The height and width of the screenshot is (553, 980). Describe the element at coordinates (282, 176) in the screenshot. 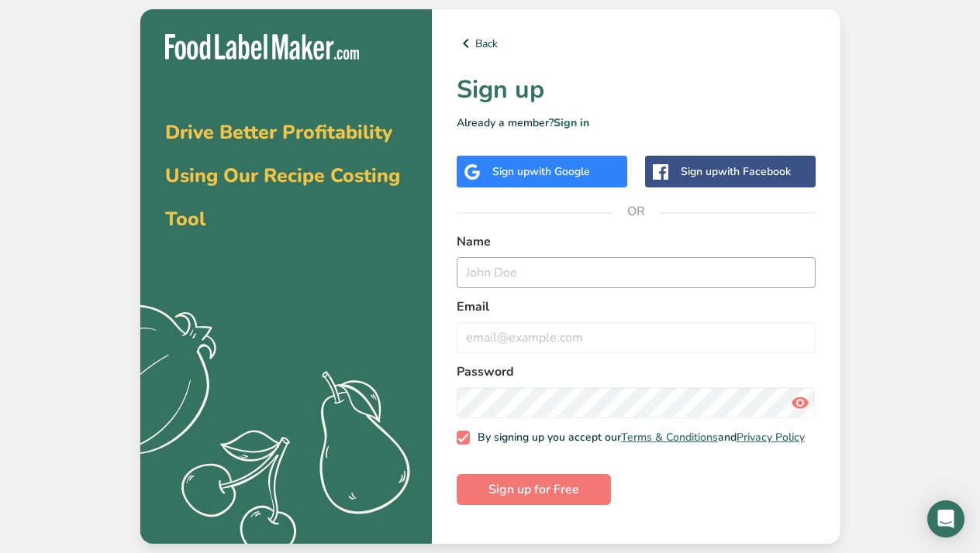

I see `span: Drive Better Profitability Using Our Recipe Costing Tool` at that location.